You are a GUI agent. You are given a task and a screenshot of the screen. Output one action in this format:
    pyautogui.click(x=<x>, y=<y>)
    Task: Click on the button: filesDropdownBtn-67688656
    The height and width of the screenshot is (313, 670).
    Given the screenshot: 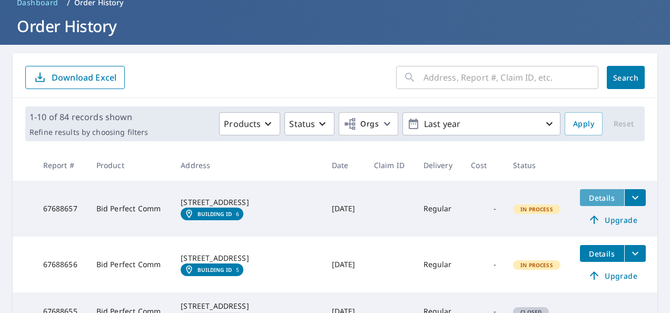 What is the action you would take?
    pyautogui.click(x=634, y=253)
    